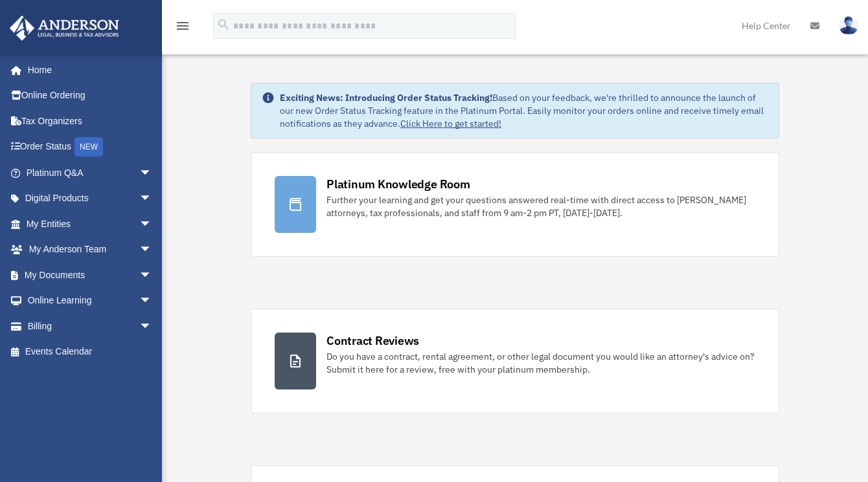 The height and width of the screenshot is (482, 868). What do you see at coordinates (515, 204) in the screenshot?
I see `a: Platinum Knowledge Room Further your learning and get your questions answered real-time with dire...` at bounding box center [515, 204].